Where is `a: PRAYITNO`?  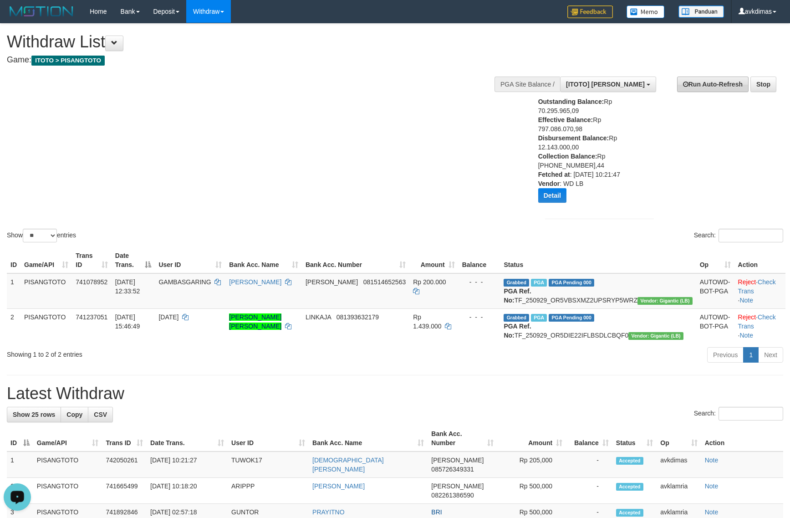 a: PRAYITNO is located at coordinates (328, 512).